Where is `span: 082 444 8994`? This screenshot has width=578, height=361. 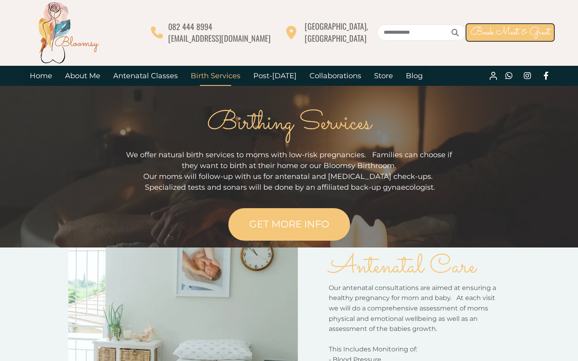
span: 082 444 8994 is located at coordinates (190, 27).